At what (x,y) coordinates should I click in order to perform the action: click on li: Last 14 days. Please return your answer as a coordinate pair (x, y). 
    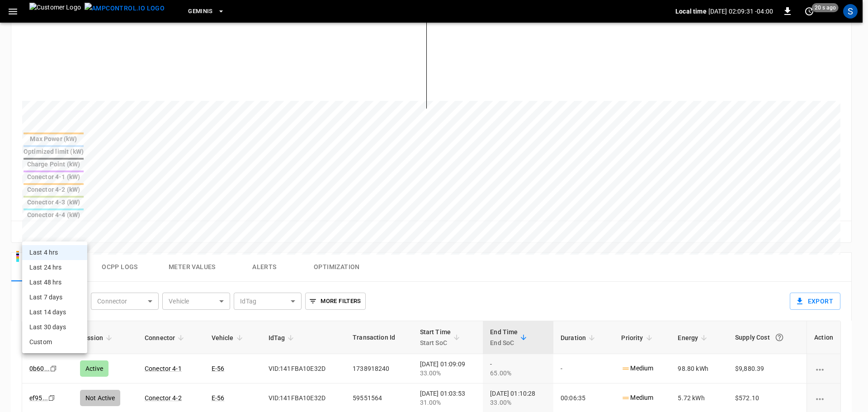
    Looking at the image, I should click on (54, 312).